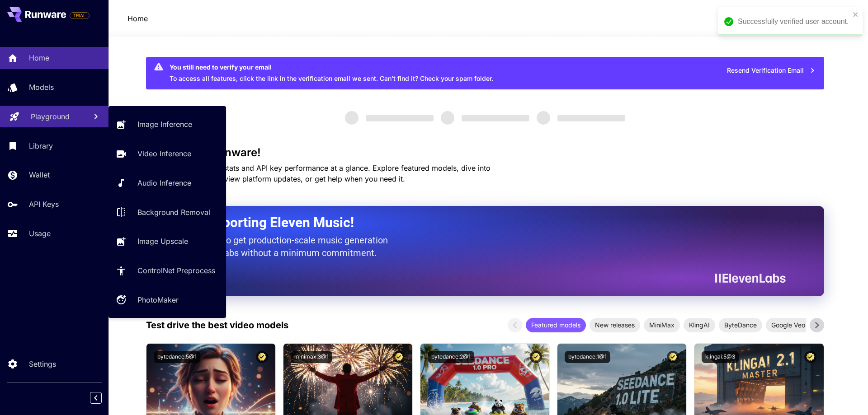 This screenshot has height=415, width=868. What do you see at coordinates (318, 174) in the screenshot?
I see `span: Check out your usage stats and API key performance at a glance. Explore featured models, dive int...` at bounding box center [318, 174].